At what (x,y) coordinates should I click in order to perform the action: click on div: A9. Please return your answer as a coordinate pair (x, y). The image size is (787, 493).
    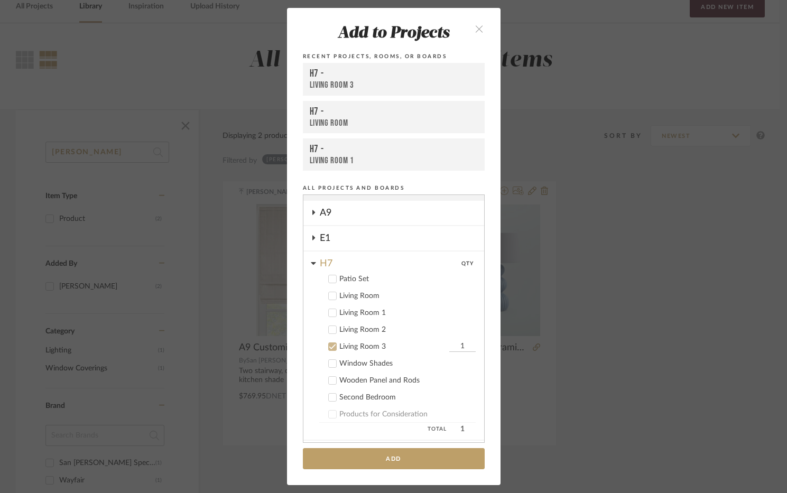
    Looking at the image, I should click on (402, 213).